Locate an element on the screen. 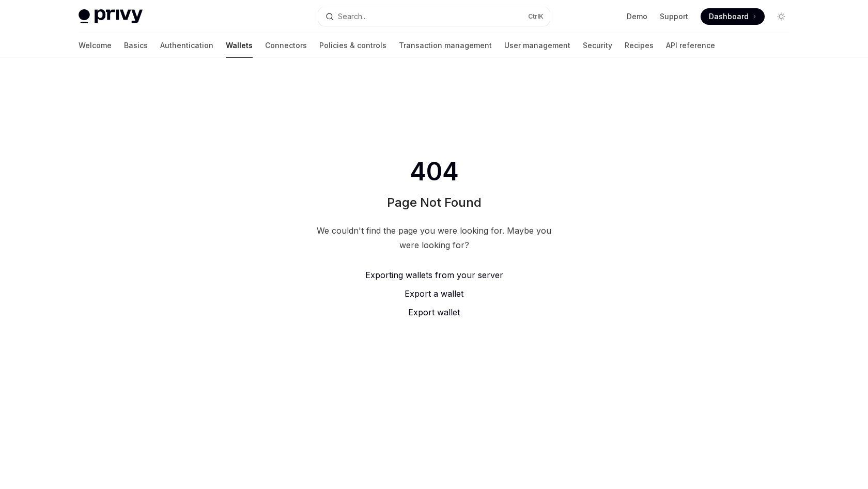 Image resolution: width=868 pixels, height=489 pixels. a: API reference is located at coordinates (690, 45).